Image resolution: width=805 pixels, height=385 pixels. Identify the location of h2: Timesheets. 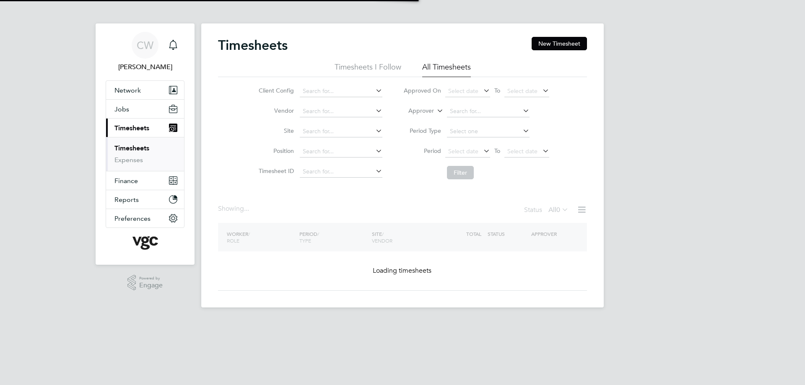
(253, 45).